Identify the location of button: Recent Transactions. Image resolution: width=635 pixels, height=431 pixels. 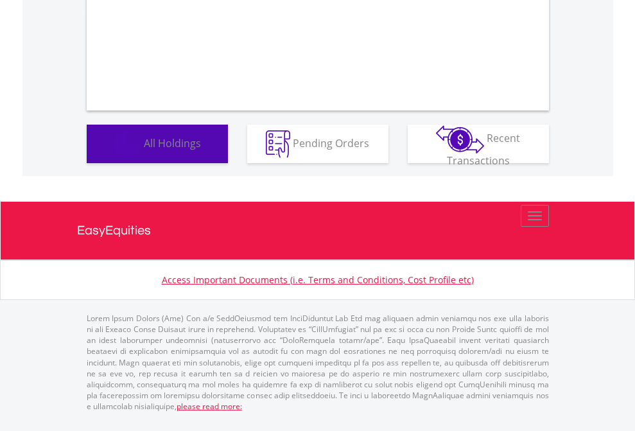
(478, 144).